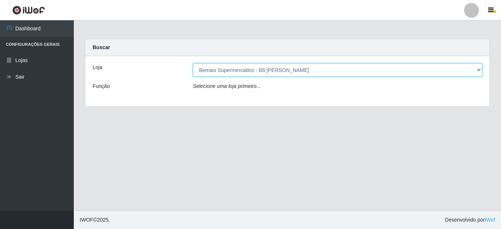 This screenshot has width=501, height=229. Describe the element at coordinates (227, 86) in the screenshot. I see `i: Selecione uma loja primeiro...` at that location.